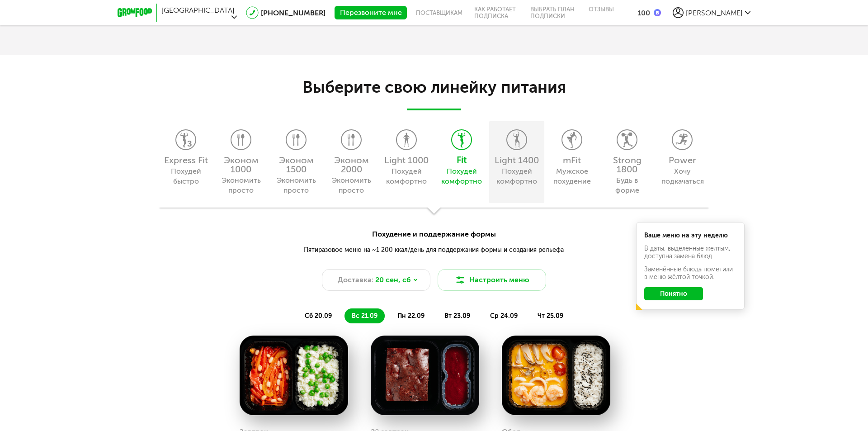 The height and width of the screenshot is (431, 868). What do you see at coordinates (517, 160) in the screenshot?
I see `div: Light 1400` at bounding box center [517, 160].